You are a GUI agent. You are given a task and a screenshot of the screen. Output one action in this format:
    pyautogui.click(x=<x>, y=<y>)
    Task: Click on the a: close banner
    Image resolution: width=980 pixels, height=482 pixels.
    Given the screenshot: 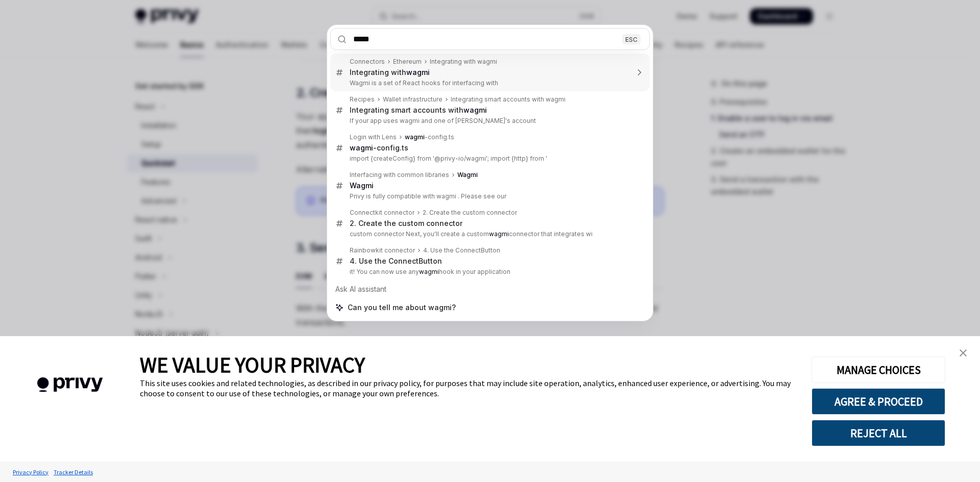 What is the action you would take?
    pyautogui.click(x=963, y=353)
    